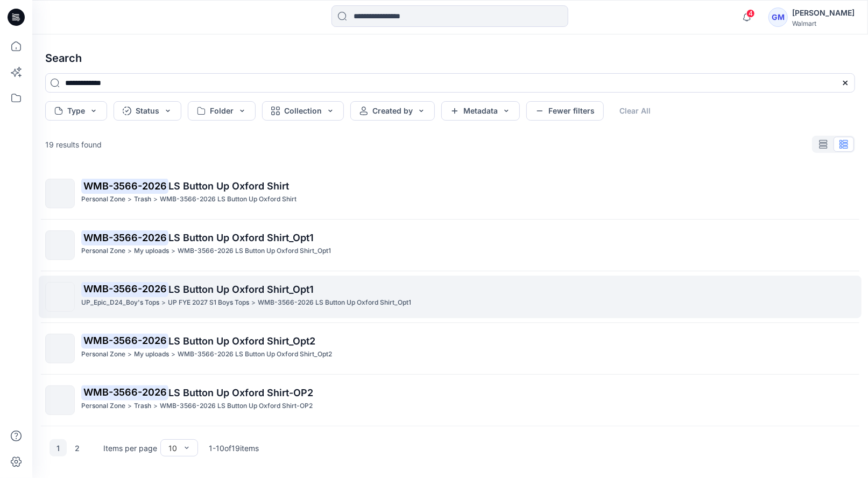 Image resolution: width=868 pixels, height=478 pixels. What do you see at coordinates (233, 448) in the screenshot?
I see `p: 1 - 10 of 19 items` at bounding box center [233, 448].